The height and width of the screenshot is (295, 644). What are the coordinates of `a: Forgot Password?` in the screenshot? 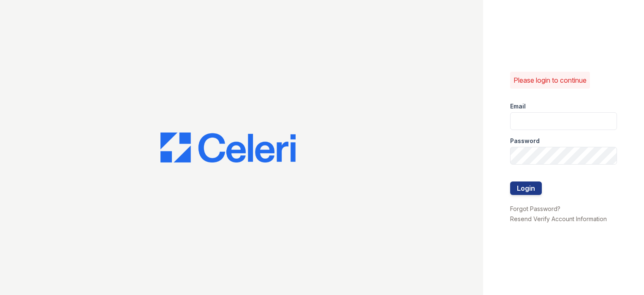 It's located at (535, 209).